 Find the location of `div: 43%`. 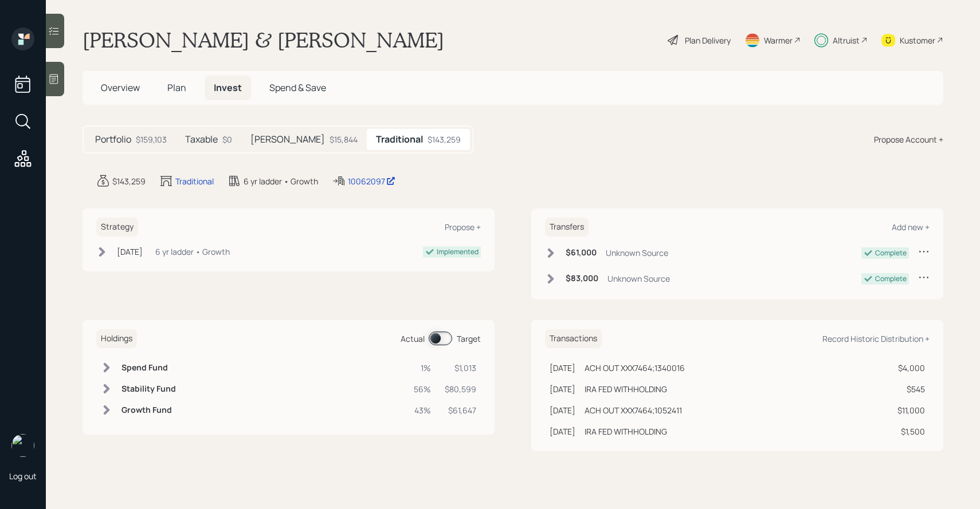

div: 43% is located at coordinates (423, 410).